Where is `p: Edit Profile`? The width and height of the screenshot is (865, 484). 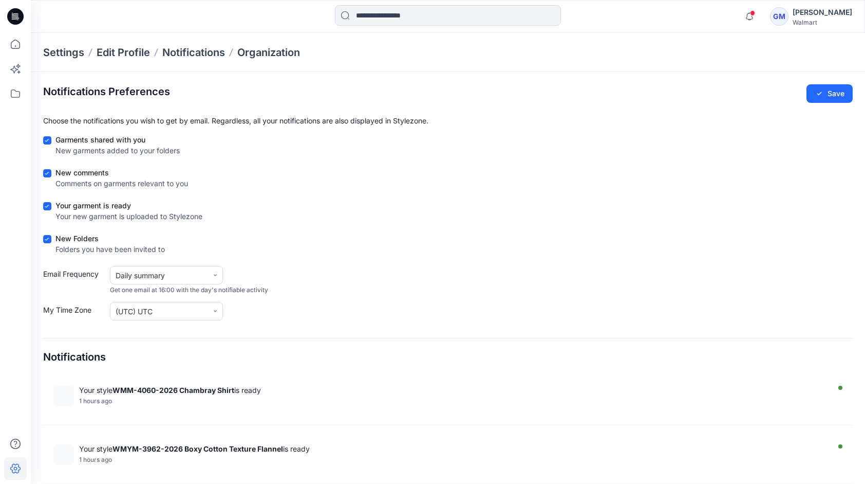
p: Edit Profile is located at coordinates (123, 52).